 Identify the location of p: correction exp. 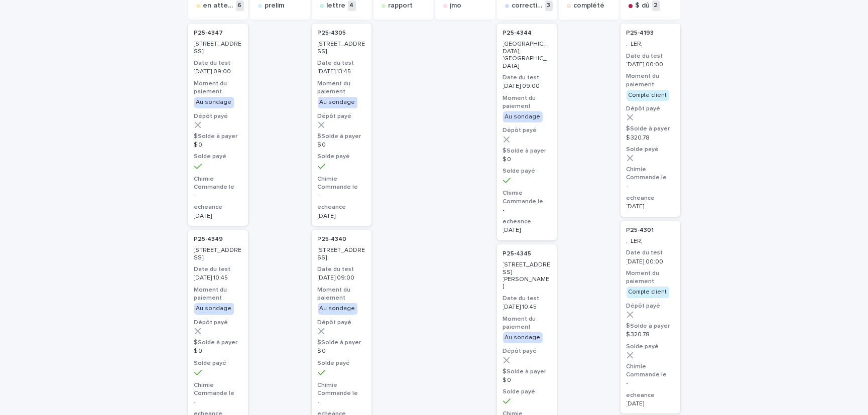
(527, 6).